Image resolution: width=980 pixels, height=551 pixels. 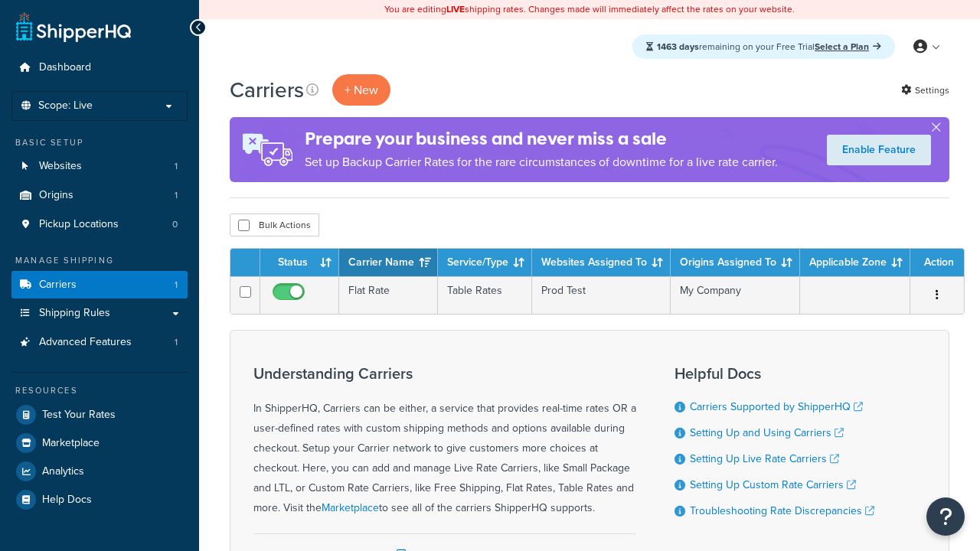 What do you see at coordinates (299, 263) in the screenshot?
I see `th: Status: activate to sort column ascending` at bounding box center [299, 263].